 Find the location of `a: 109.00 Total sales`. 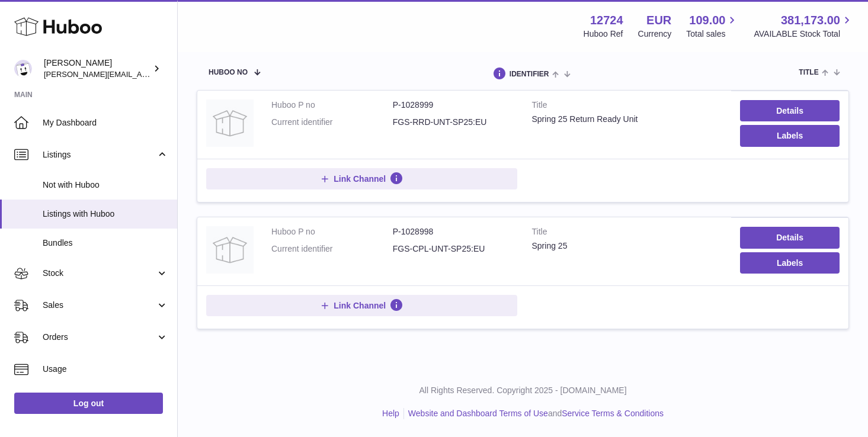

a: 109.00 Total sales is located at coordinates (712, 26).